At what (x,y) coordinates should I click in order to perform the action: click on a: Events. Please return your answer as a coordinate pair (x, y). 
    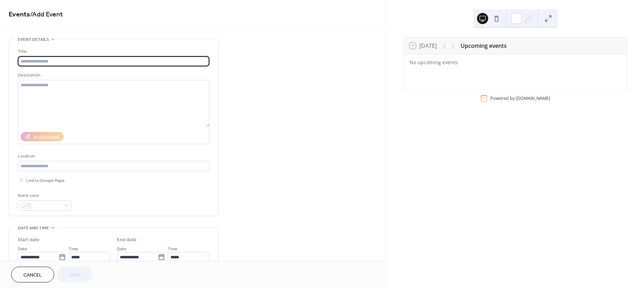
    Looking at the image, I should click on (19, 14).